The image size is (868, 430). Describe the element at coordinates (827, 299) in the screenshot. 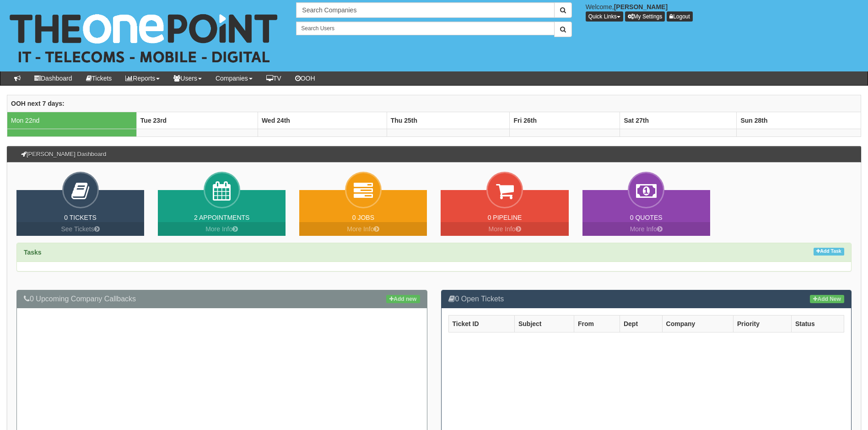

I see `a: Add New` at that location.